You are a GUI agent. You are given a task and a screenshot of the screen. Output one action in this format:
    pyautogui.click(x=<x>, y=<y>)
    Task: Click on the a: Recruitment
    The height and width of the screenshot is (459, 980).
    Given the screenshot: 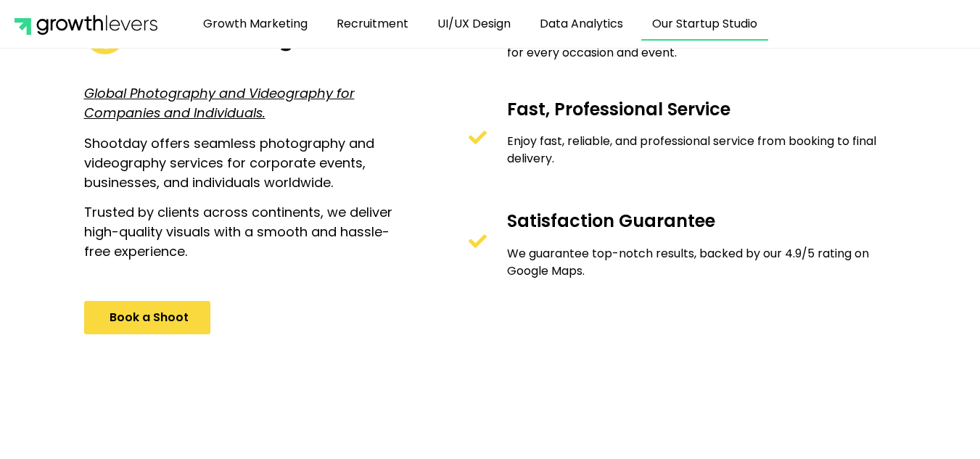 What is the action you would take?
    pyautogui.click(x=372, y=24)
    